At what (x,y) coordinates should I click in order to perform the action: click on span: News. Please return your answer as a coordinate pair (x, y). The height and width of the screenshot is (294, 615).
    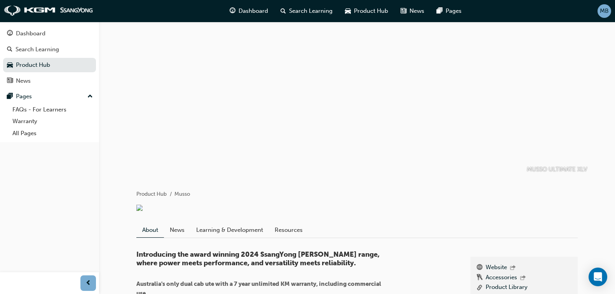
    Looking at the image, I should click on (417, 11).